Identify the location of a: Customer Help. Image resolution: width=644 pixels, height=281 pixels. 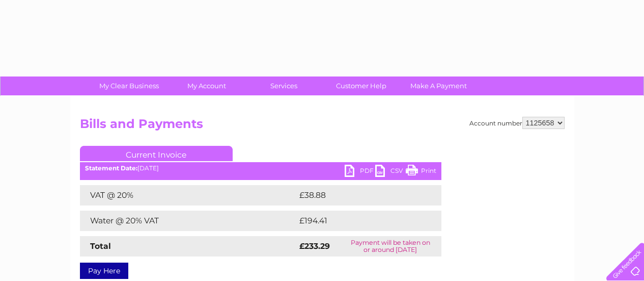
(361, 86).